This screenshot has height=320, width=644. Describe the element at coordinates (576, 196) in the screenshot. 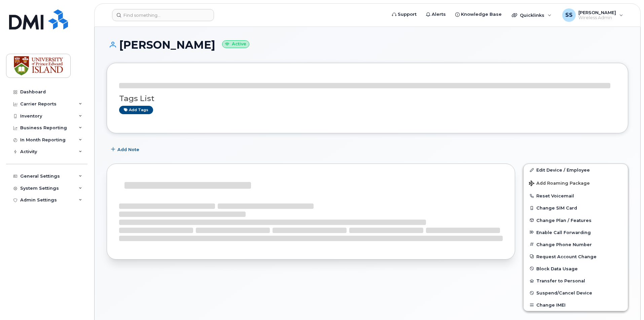

I see `button: Reset Voicemail` at that location.